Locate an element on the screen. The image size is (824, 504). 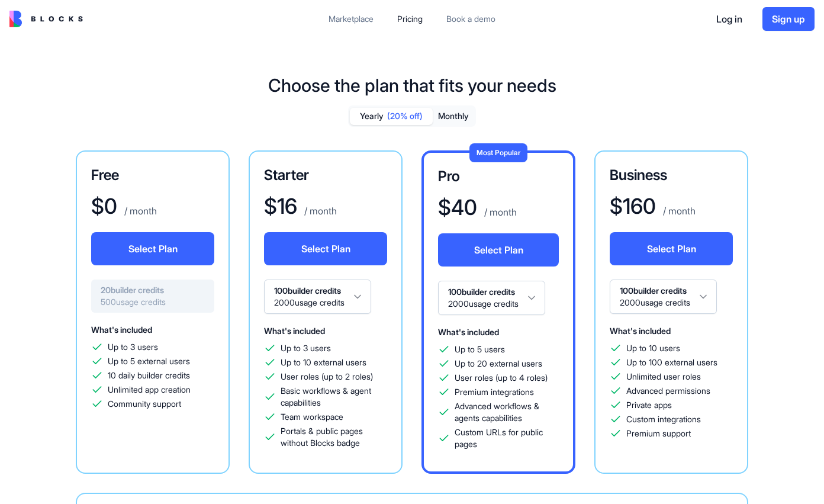
button: Monthly is located at coordinates (454, 116).